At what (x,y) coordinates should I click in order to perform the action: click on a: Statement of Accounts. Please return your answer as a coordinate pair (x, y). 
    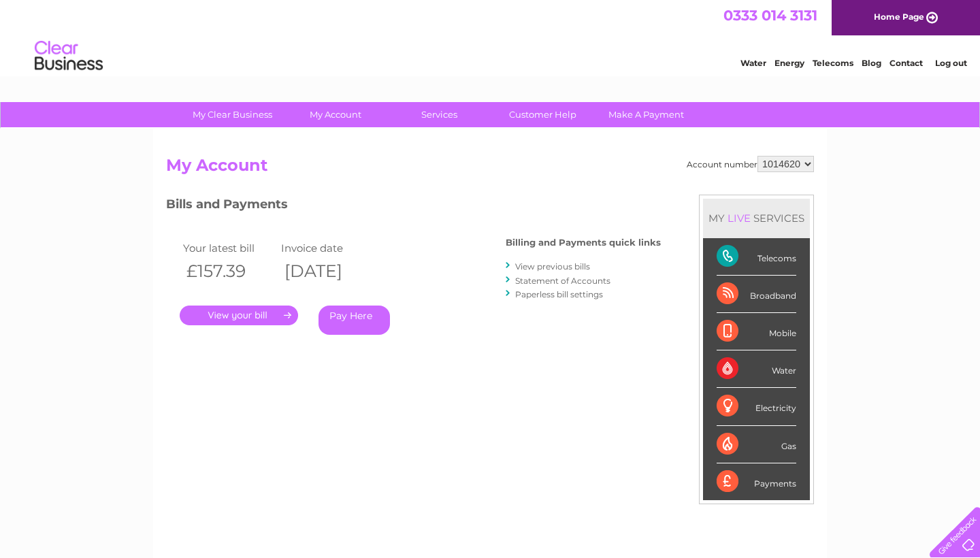
    Looking at the image, I should click on (563, 280).